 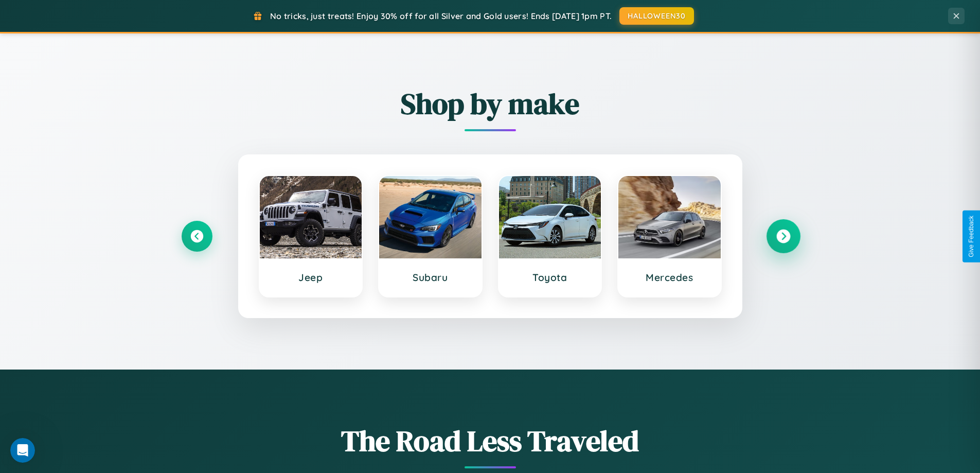 What do you see at coordinates (311, 277) in the screenshot?
I see `h3: Jeep` at bounding box center [311, 277].